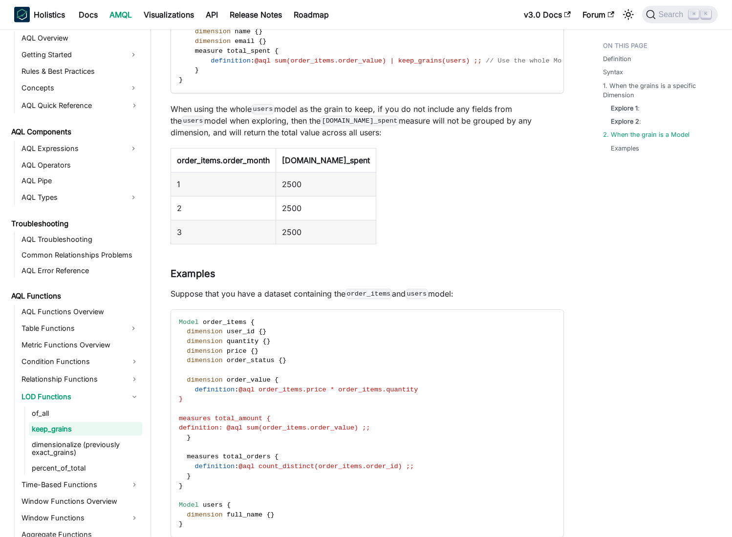  I want to click on a: AQL Overview, so click(80, 38).